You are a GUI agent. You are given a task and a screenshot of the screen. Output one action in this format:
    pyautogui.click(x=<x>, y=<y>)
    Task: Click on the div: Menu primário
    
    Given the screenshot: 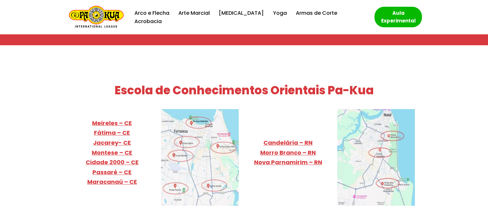 What is the action you would take?
    pyautogui.click(x=249, y=17)
    